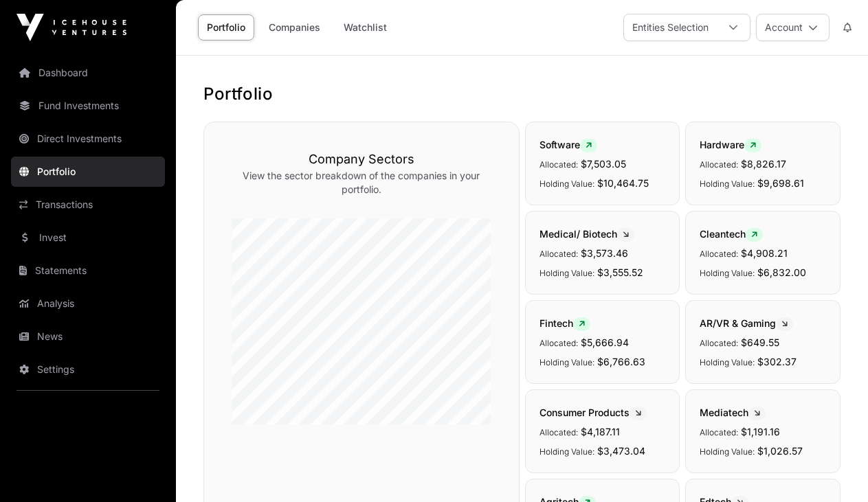 The width and height of the screenshot is (868, 502). Describe the element at coordinates (780, 451) in the screenshot. I see `span: $1,026.57` at that location.